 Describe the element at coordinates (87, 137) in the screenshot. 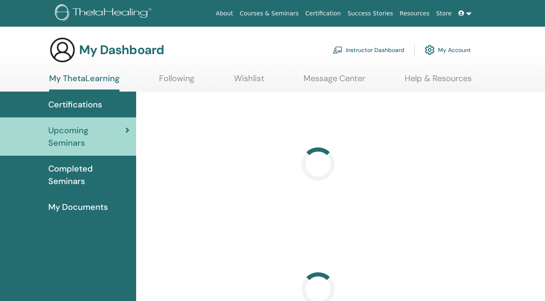

I see `span: Upcoming Seminars` at that location.